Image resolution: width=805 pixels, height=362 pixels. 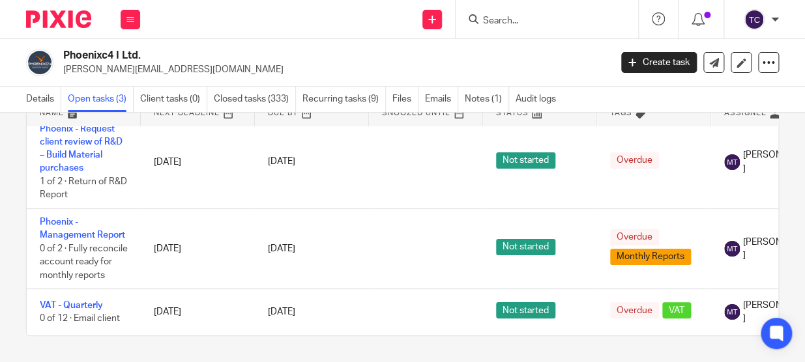 What do you see at coordinates (416, 113) in the screenshot?
I see `span: Snoozed Until` at bounding box center [416, 113].